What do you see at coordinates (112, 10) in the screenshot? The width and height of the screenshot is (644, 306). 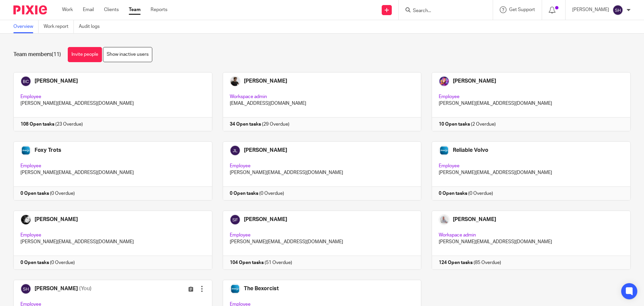 I see `a: Clients` at bounding box center [112, 10].